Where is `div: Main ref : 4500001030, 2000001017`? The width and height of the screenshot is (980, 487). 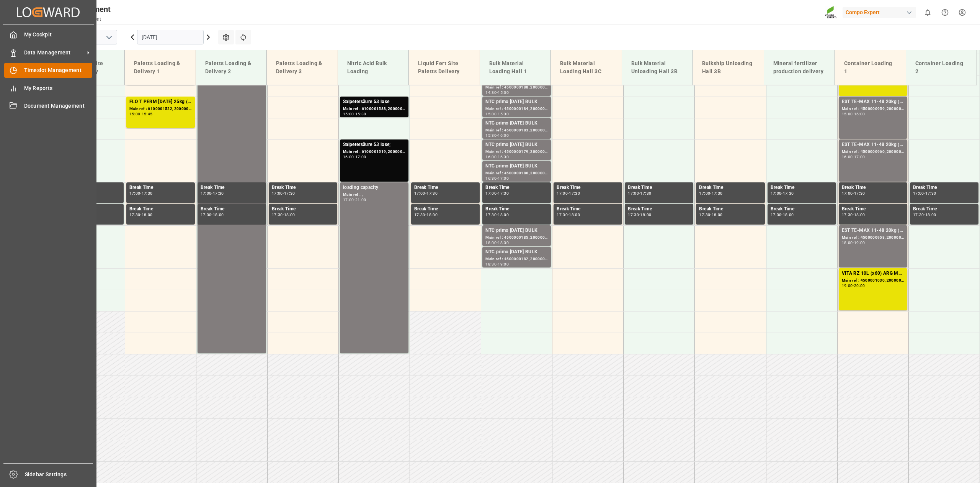 div: Main ref : 4500001030, 2000001017 is located at coordinates (873, 281).